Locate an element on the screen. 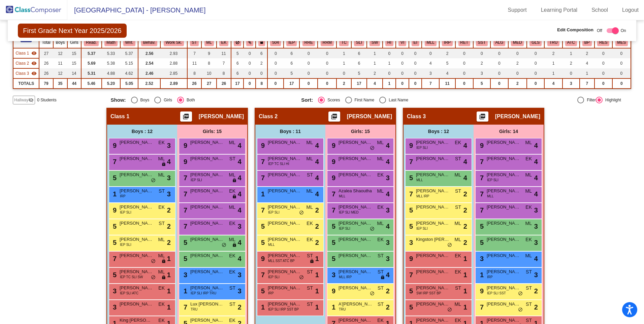  div: Scores is located at coordinates (332, 100).